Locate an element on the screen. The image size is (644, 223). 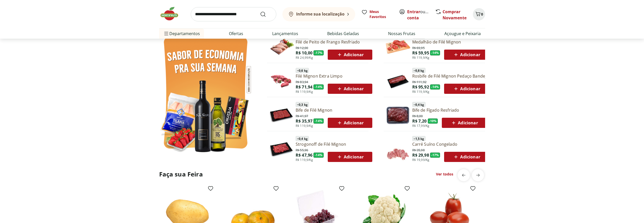
span: ~ 0,6 kg is located at coordinates (302, 71).